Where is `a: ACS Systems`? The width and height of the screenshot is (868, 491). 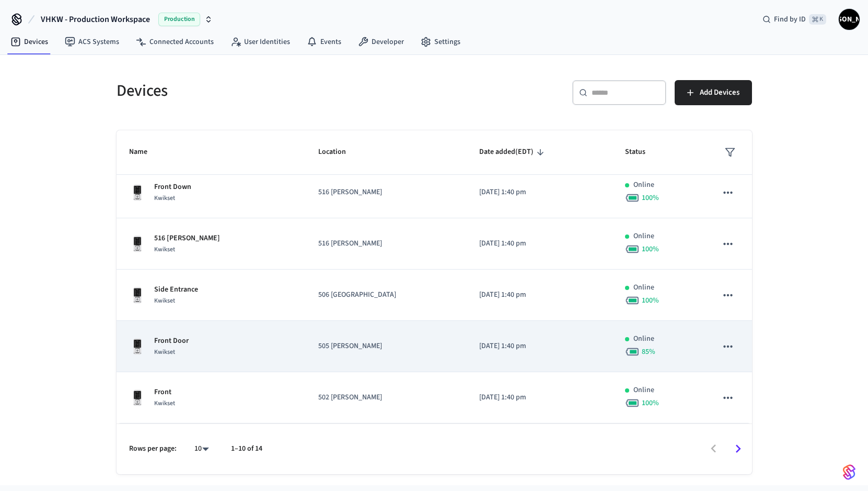 a: ACS Systems is located at coordinates (92, 42).